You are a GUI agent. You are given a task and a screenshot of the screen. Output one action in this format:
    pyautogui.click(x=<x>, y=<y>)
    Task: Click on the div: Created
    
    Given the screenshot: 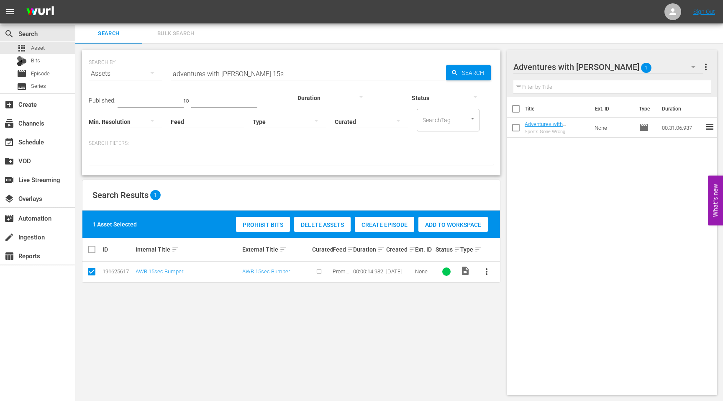 What is the action you would take?
    pyautogui.click(x=399, y=249)
    